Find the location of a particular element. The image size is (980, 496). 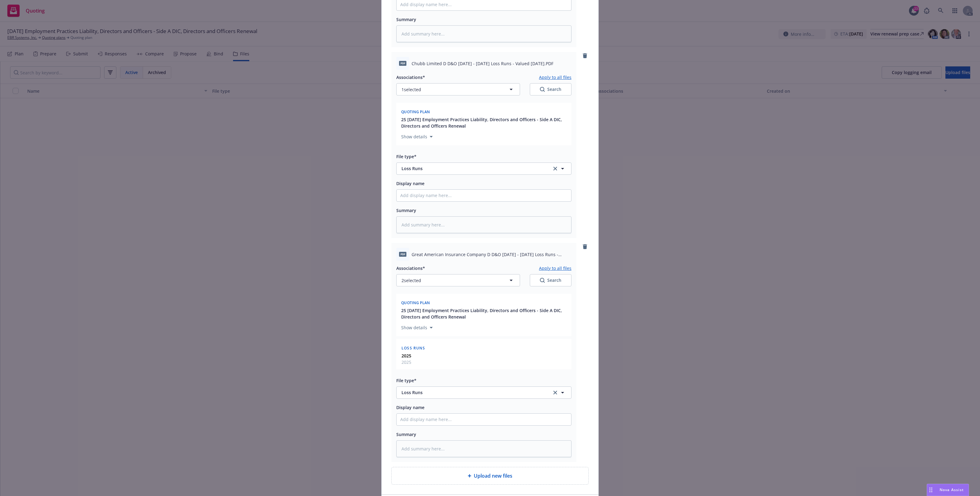

span: Nova Assist is located at coordinates (952, 490).